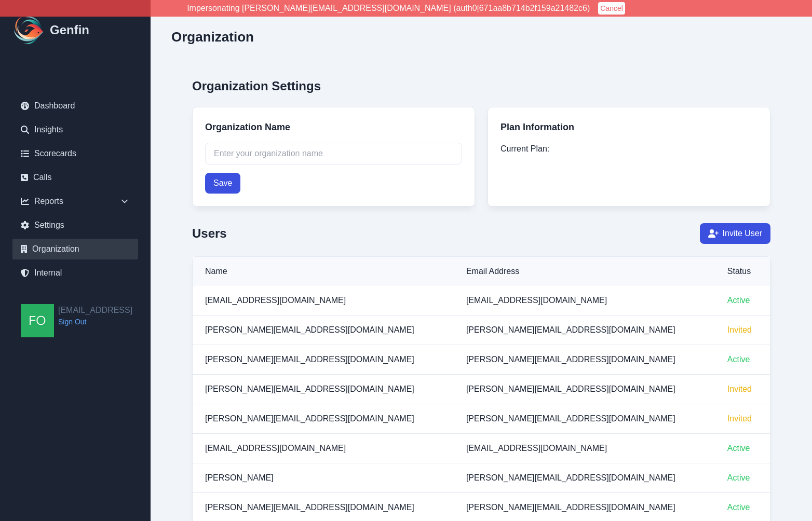 The height and width of the screenshot is (521, 812). I want to click on h3: Organization Name, so click(334, 127).